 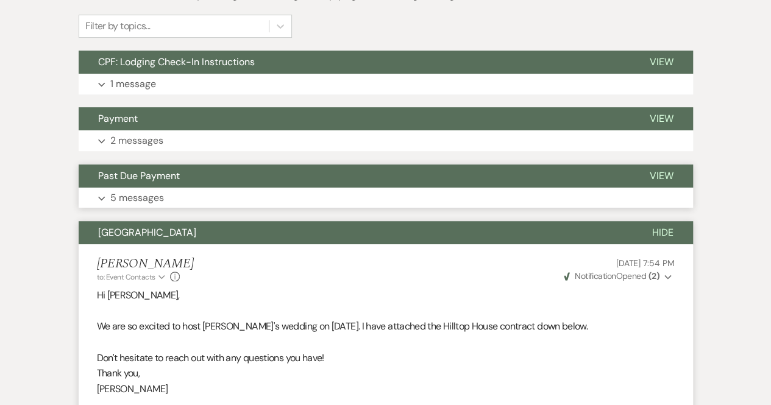 I want to click on p: 1 message, so click(x=133, y=84).